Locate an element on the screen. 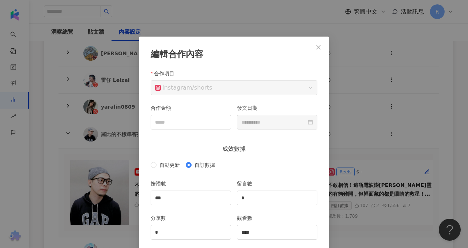 This screenshot has width=468, height=248. label: 合作項目 is located at coordinates (165, 73).